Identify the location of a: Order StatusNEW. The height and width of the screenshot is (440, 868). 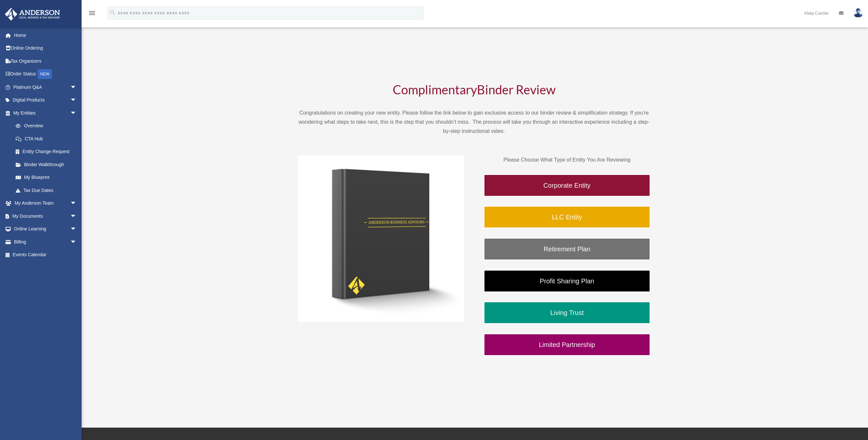
(46, 74).